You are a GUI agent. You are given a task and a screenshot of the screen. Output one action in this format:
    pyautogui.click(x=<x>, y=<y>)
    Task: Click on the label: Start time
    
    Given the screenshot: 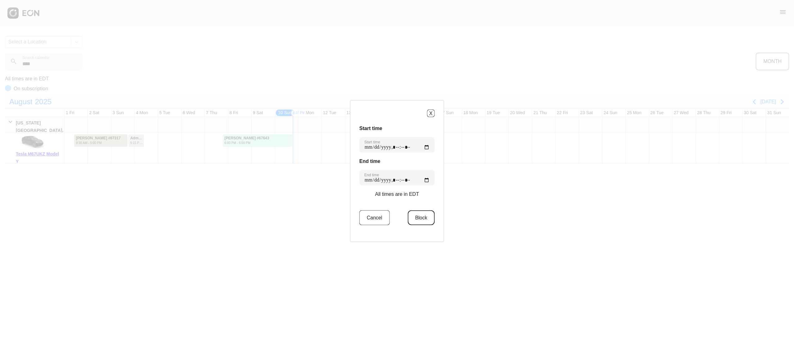 What is the action you would take?
    pyautogui.click(x=372, y=142)
    